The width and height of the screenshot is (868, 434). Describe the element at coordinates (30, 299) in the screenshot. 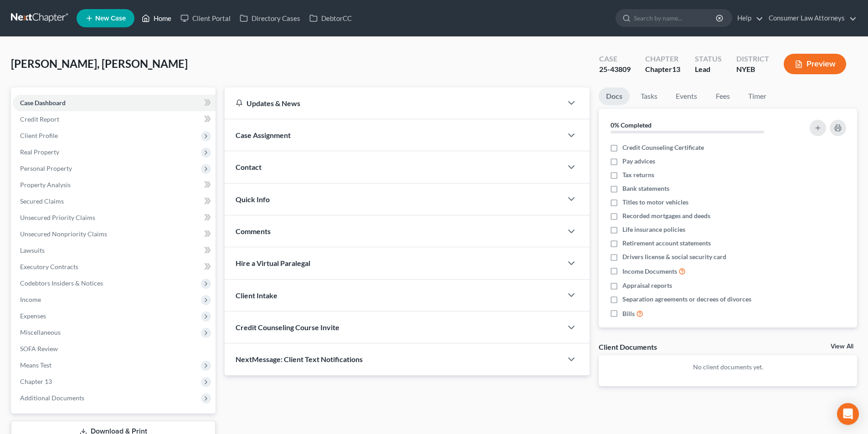

I see `span: Income` at that location.